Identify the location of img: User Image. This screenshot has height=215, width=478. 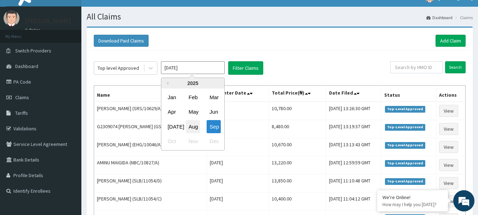
(11, 18).